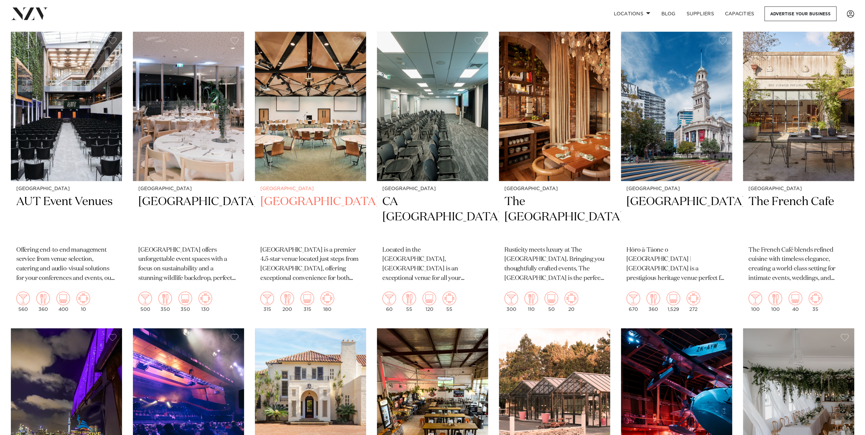 This screenshot has height=435, width=865. I want to click on img: Conference space at Novotel Auckland Airport, so click(310, 106).